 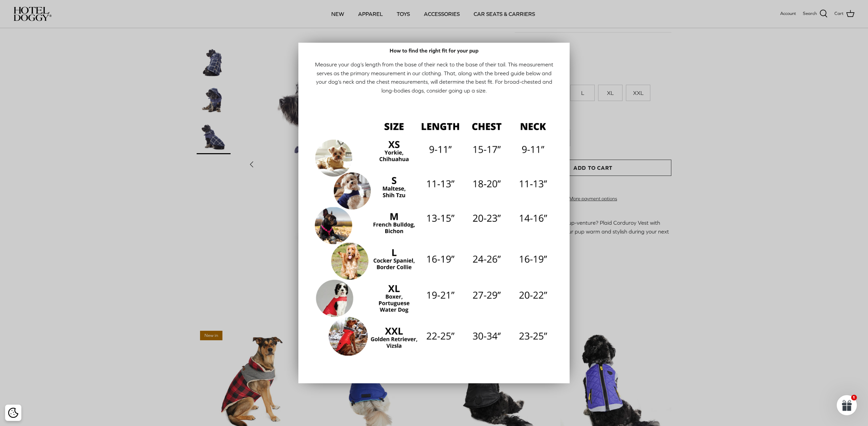 What do you see at coordinates (434, 77) in the screenshot?
I see `span: Measure your dog’s length from the base of their neck to the base of their tail. This measurement...` at bounding box center [434, 77].